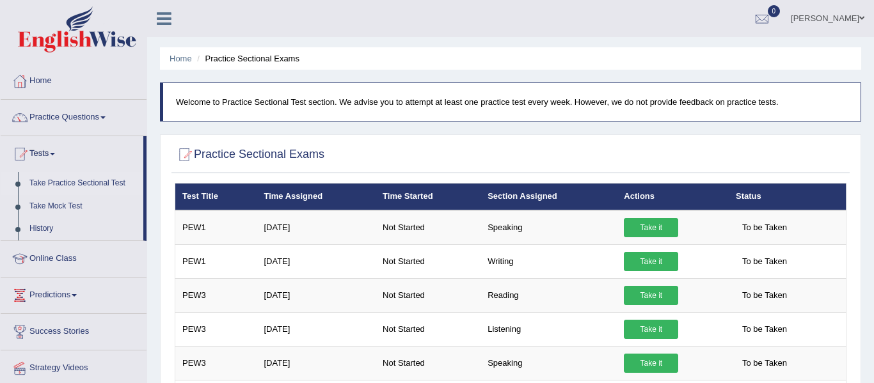 The image size is (874, 383). What do you see at coordinates (72, 152) in the screenshot?
I see `a: Tests` at bounding box center [72, 152].